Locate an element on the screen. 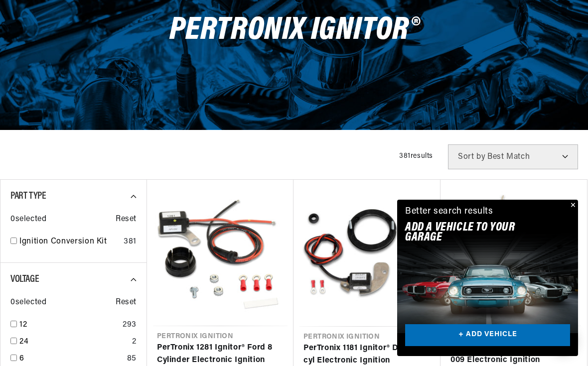 This screenshot has width=588, height=366. a: 24 is located at coordinates (74, 342).